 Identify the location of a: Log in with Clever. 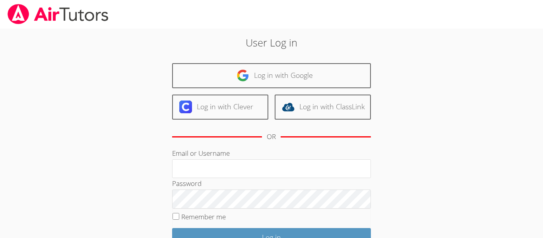
(220, 107).